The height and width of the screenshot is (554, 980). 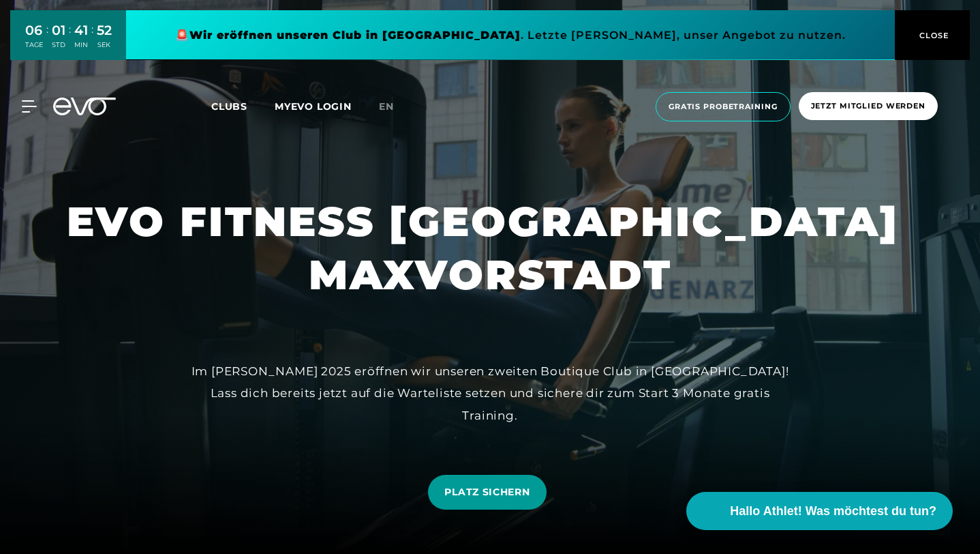 I want to click on a: Jetzt Mitglied werden, so click(x=868, y=107).